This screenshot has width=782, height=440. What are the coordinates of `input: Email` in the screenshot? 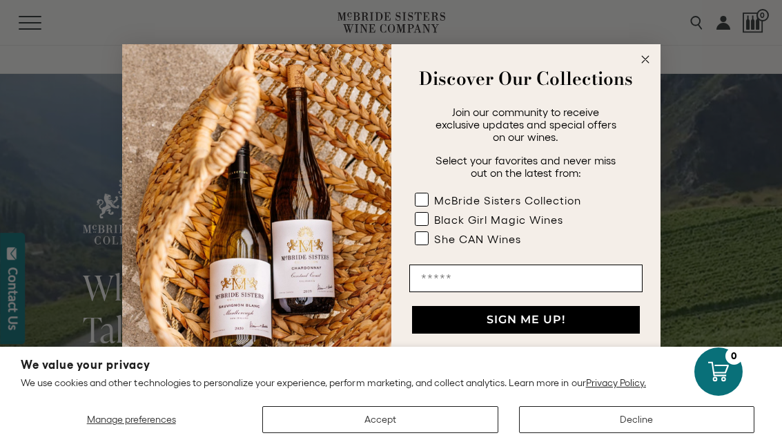 It's located at (526, 278).